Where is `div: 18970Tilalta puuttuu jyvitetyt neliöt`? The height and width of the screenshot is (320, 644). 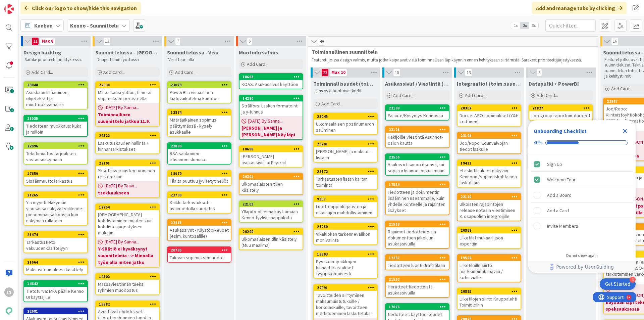
div: 18970Tilalta puuttuu jyvitetyt neliöt is located at coordinates (199, 178).